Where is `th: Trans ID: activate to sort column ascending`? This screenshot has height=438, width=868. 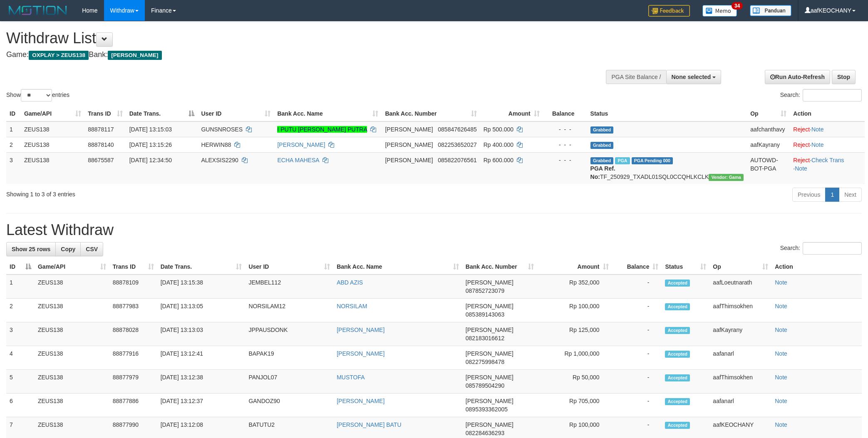 th: Trans ID: activate to sort column ascending is located at coordinates (133, 267).